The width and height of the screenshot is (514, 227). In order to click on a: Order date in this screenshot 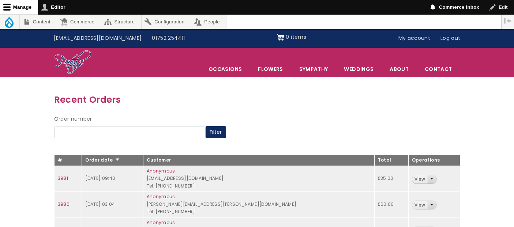, I will do `click(102, 160)`.